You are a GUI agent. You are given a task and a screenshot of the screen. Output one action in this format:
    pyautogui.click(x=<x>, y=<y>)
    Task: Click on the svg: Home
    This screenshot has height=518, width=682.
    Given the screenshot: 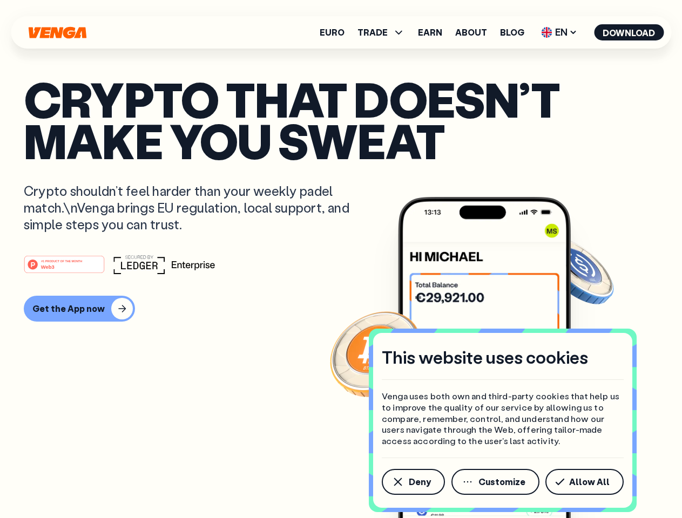 What is the action you would take?
    pyautogui.click(x=57, y=32)
    